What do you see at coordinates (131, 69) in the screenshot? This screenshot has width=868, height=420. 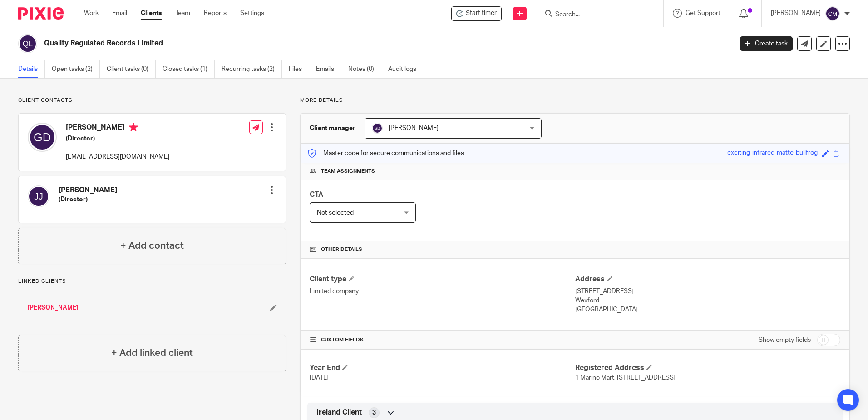 I see `a: Client tasks (0)` at bounding box center [131, 69].